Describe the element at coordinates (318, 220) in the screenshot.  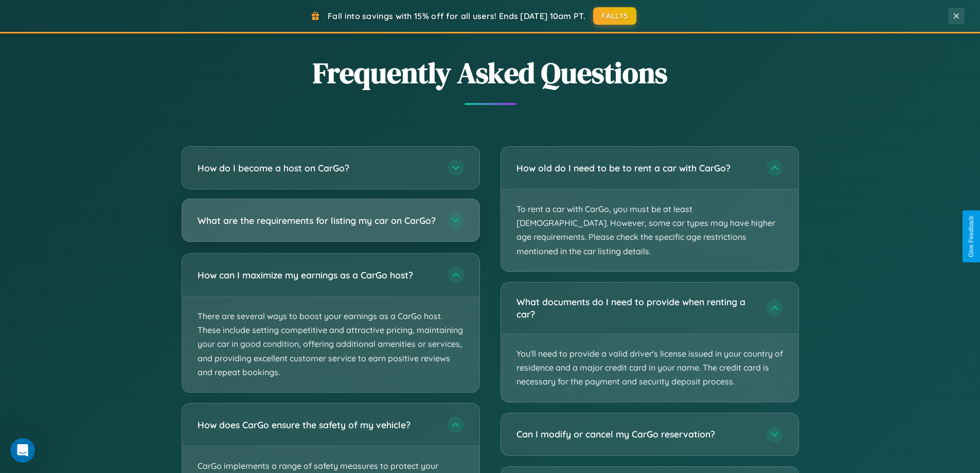
I see `h3: What are the requirements for listing my car on CarGo?` at that location.